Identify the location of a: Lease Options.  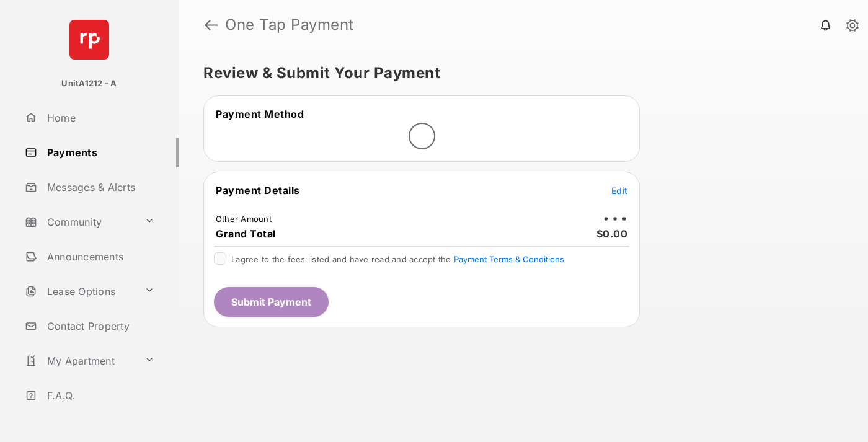
(80, 291).